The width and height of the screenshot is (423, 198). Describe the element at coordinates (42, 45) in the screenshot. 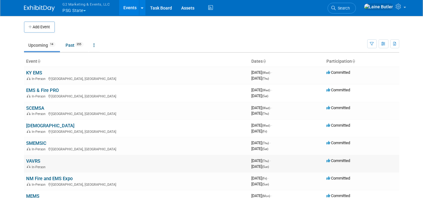

I see `a: Upcoming14` at that location.